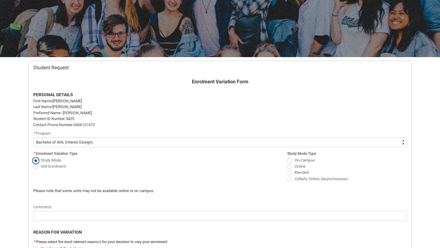 The height and width of the screenshot is (248, 440). I want to click on span: Last Name:, so click(43, 107).